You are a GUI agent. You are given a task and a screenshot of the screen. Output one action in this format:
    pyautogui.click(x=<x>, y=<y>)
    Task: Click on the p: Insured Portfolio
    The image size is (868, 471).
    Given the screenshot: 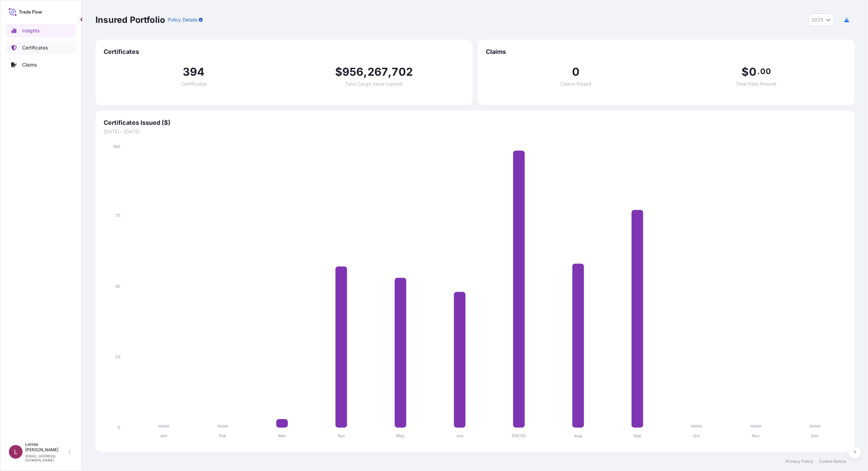 What is the action you would take?
    pyautogui.click(x=131, y=20)
    